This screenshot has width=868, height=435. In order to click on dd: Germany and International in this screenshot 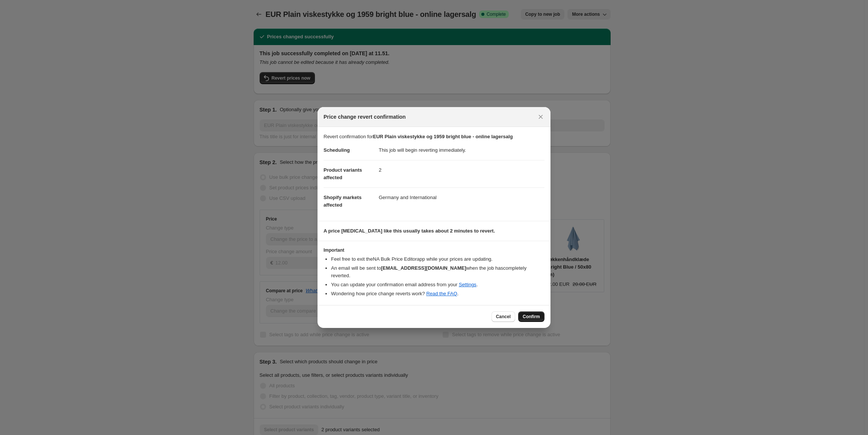, I will do `click(462, 198)`.